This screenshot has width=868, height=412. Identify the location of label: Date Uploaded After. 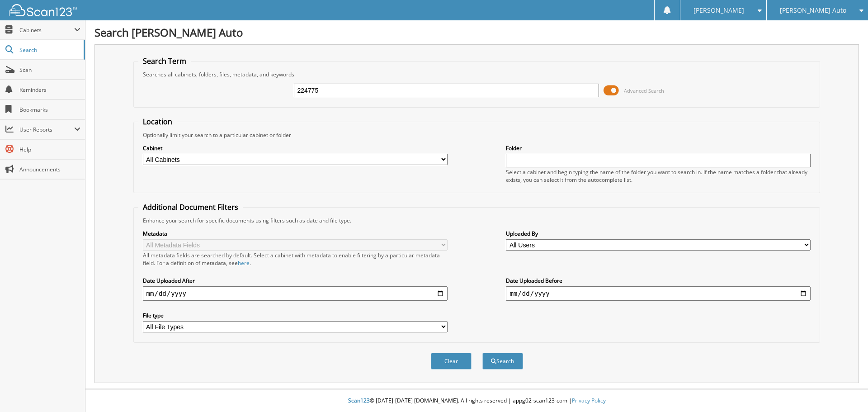
(295, 280).